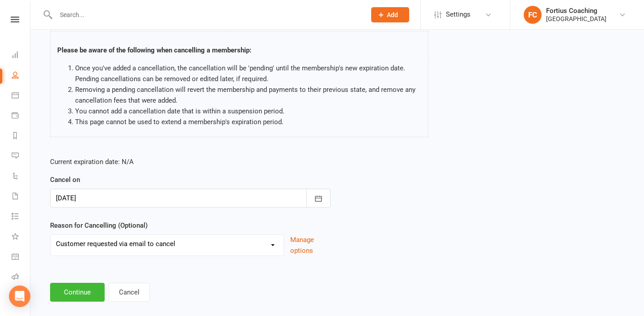 The height and width of the screenshot is (316, 644). Describe the element at coordinates (248, 121) in the screenshot. I see `li: This page cannot be used to extend a membership's expiration period.` at that location.